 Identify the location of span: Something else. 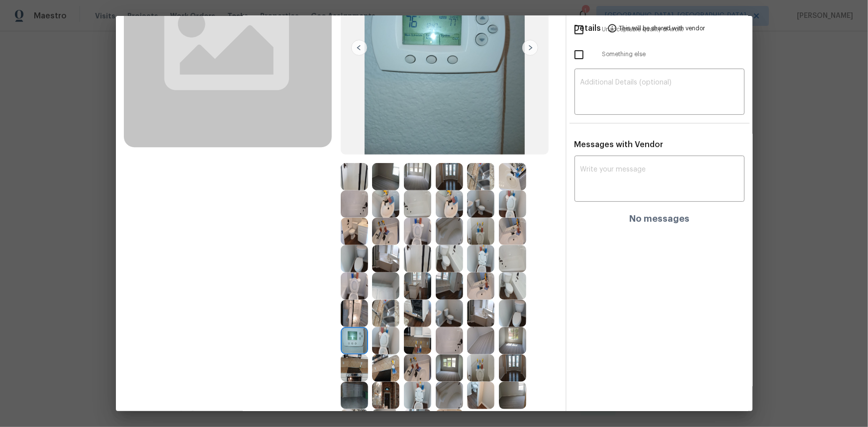
(673, 54).